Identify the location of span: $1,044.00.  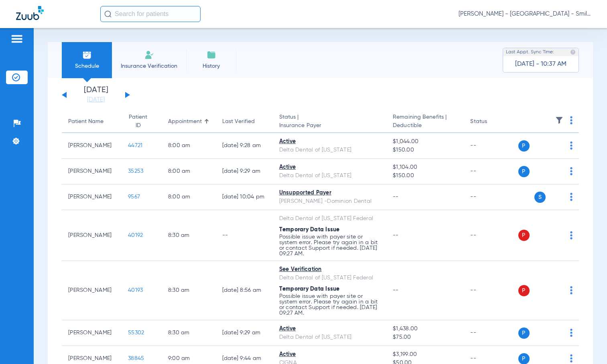
(425, 142).